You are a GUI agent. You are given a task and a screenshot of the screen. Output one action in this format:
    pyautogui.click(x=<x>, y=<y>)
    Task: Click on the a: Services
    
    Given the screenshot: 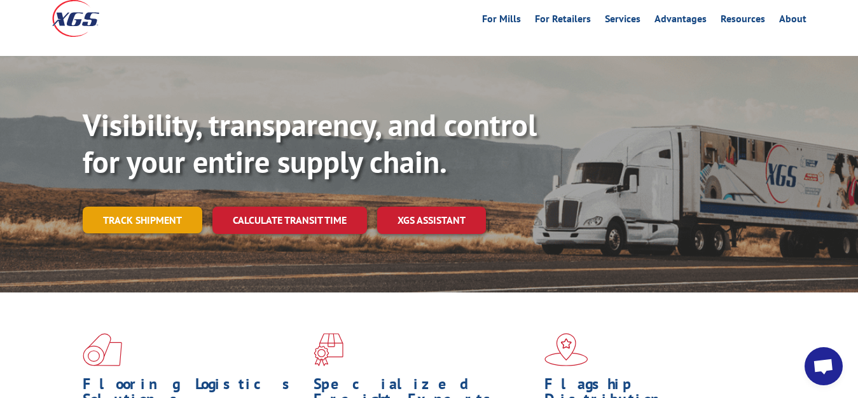 What is the action you would take?
    pyautogui.click(x=623, y=21)
    